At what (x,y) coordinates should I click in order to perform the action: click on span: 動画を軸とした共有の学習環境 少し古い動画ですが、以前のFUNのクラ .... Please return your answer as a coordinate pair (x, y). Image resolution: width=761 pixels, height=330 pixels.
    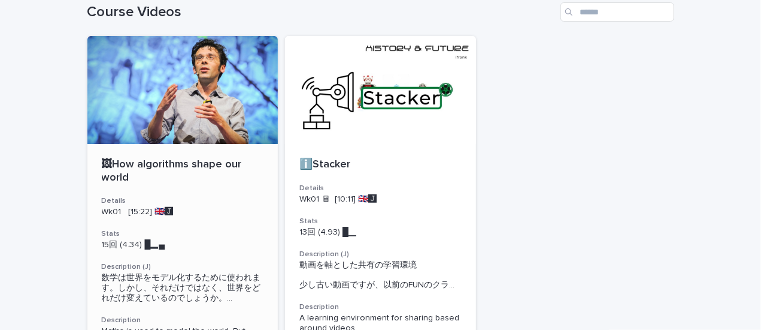
    Looking at the image, I should click on (380, 275).